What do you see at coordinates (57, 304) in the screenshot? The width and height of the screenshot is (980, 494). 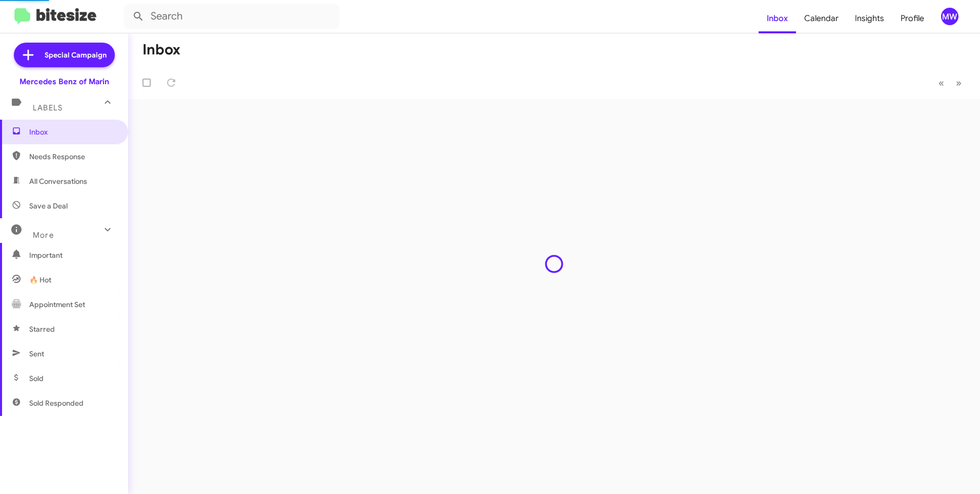 I see `span: Appointment Set` at bounding box center [57, 304].